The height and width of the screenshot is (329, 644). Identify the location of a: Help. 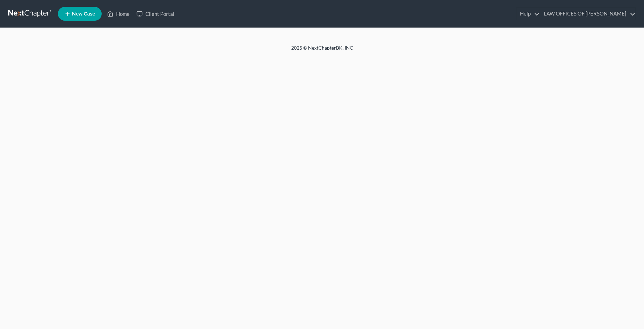
(528, 14).